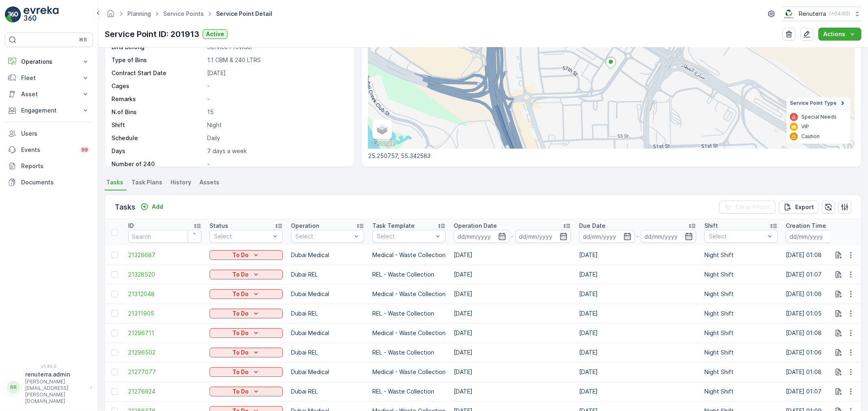  What do you see at coordinates (49, 78) in the screenshot?
I see `p: Fleet` at bounding box center [49, 78].